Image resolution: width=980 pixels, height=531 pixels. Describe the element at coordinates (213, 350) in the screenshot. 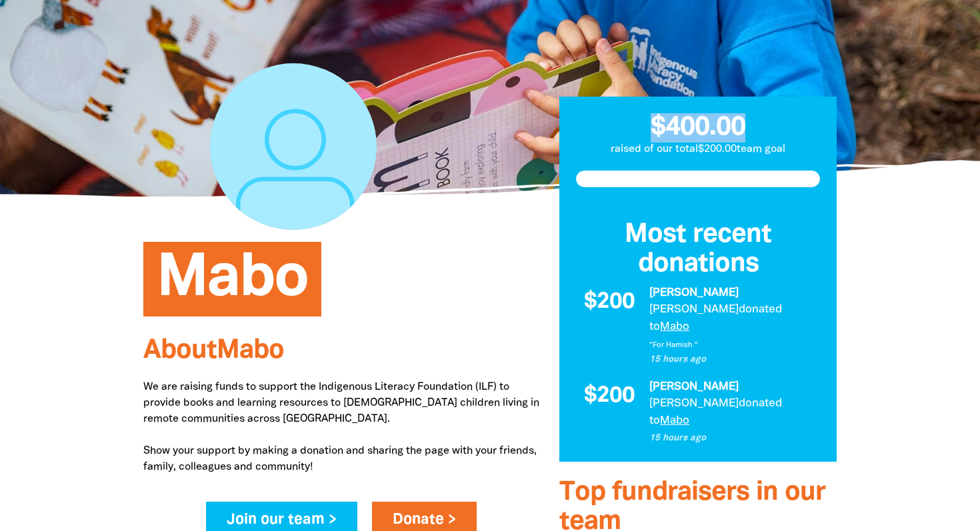

I see `span: About Mabo` at that location.